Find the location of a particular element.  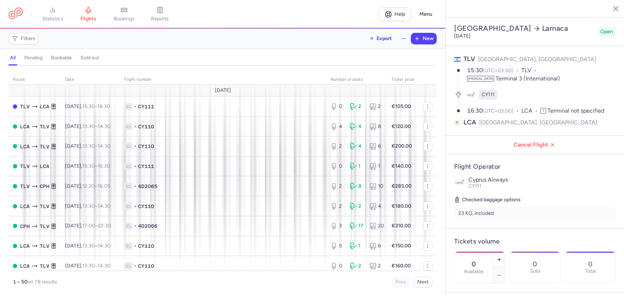

strong: €140.00 is located at coordinates (401, 166).